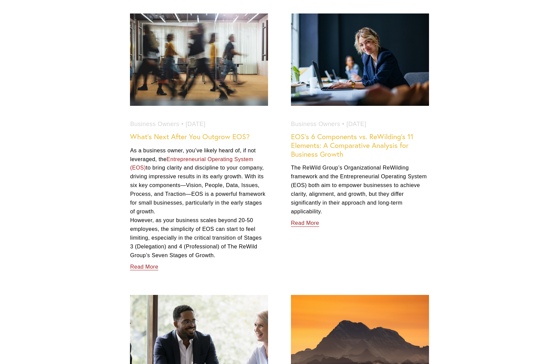 The width and height of the screenshot is (559, 364). Describe the element at coordinates (192, 163) in the screenshot. I see `a: Entrepreneurial Operating System (EOS)` at that location.